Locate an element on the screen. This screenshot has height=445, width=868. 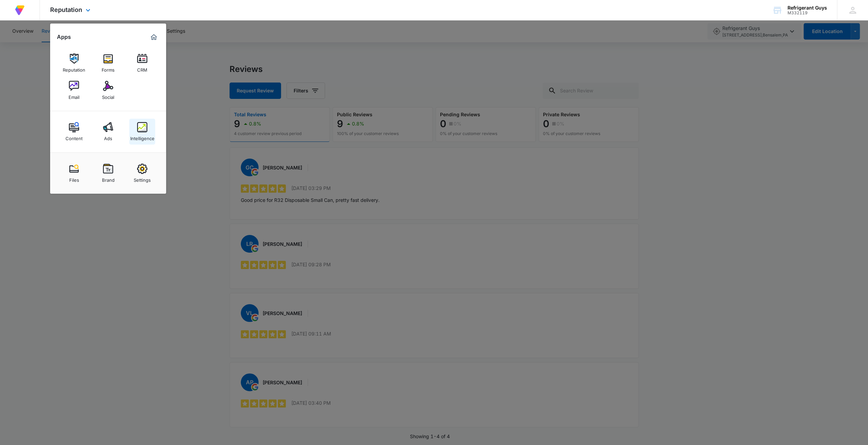
div: account id is located at coordinates (807, 13).